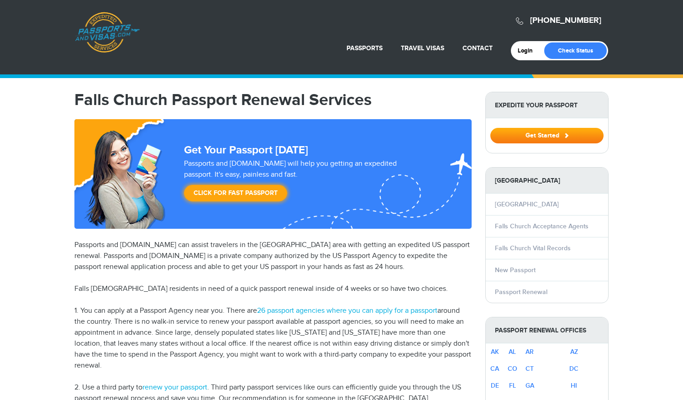 This screenshot has width=683, height=400. I want to click on a: 26 passport agencies where you can apply for a passport, so click(347, 311).